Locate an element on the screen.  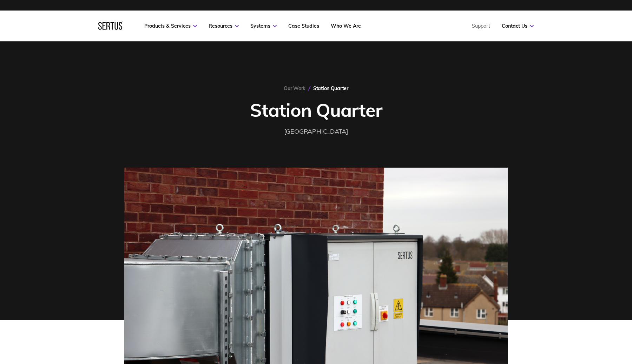
a: Support is located at coordinates (481, 26).